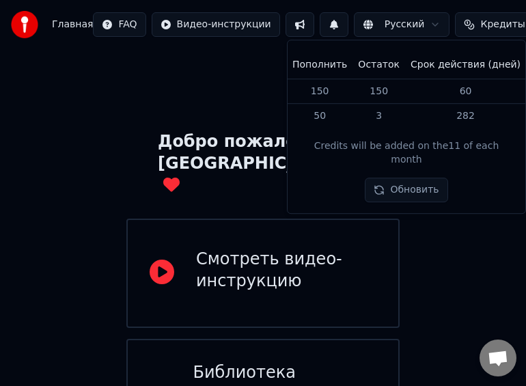 This screenshot has height=386, width=526. Describe the element at coordinates (25, 25) in the screenshot. I see `img: youka` at that location.